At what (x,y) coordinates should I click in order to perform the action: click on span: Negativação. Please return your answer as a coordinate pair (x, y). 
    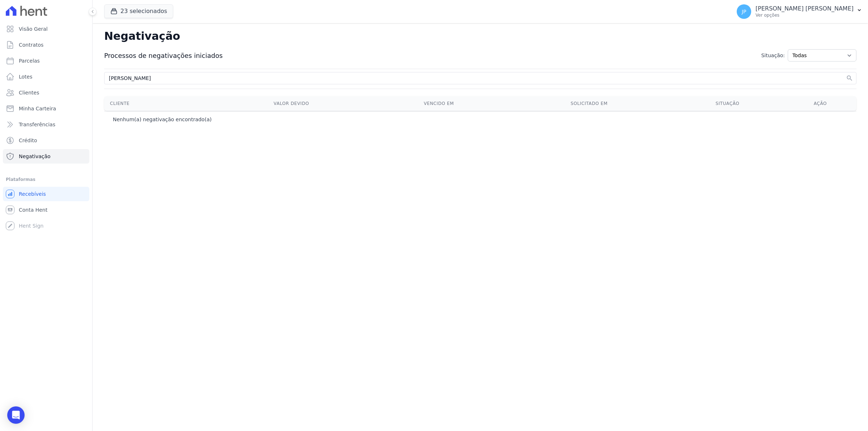
    Looking at the image, I should click on (35, 156).